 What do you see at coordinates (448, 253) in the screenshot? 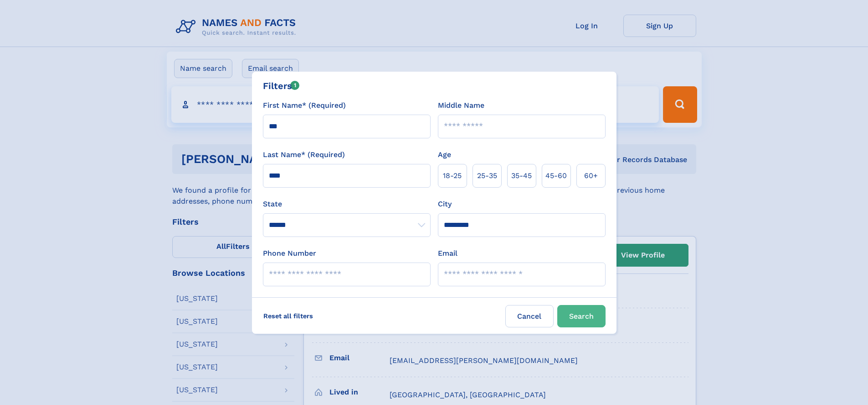
I see `label: Email` at bounding box center [448, 253].